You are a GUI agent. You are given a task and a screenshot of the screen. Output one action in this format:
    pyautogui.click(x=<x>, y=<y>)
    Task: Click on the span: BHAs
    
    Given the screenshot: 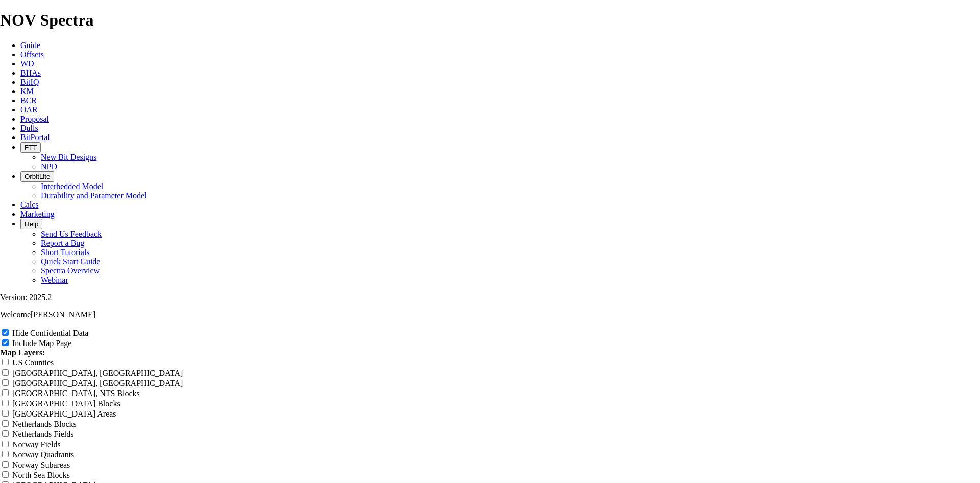 What is the action you would take?
    pyautogui.click(x=31, y=72)
    